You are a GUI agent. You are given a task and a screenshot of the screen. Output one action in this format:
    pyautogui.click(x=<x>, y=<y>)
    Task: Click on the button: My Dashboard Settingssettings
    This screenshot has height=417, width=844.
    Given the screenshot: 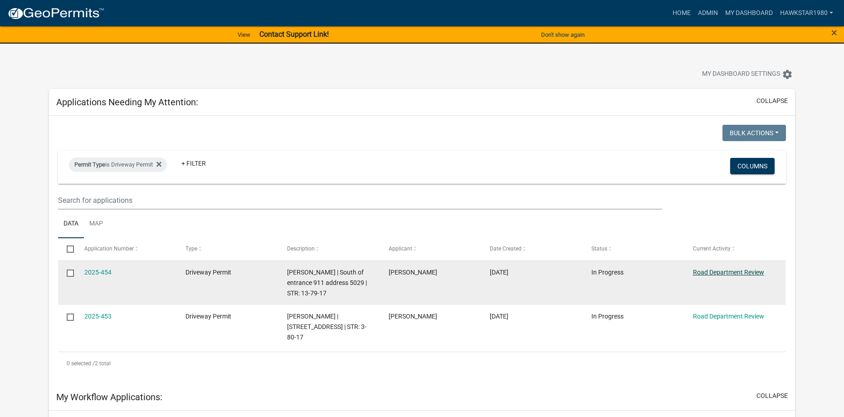 What is the action you would take?
    pyautogui.click(x=748, y=74)
    